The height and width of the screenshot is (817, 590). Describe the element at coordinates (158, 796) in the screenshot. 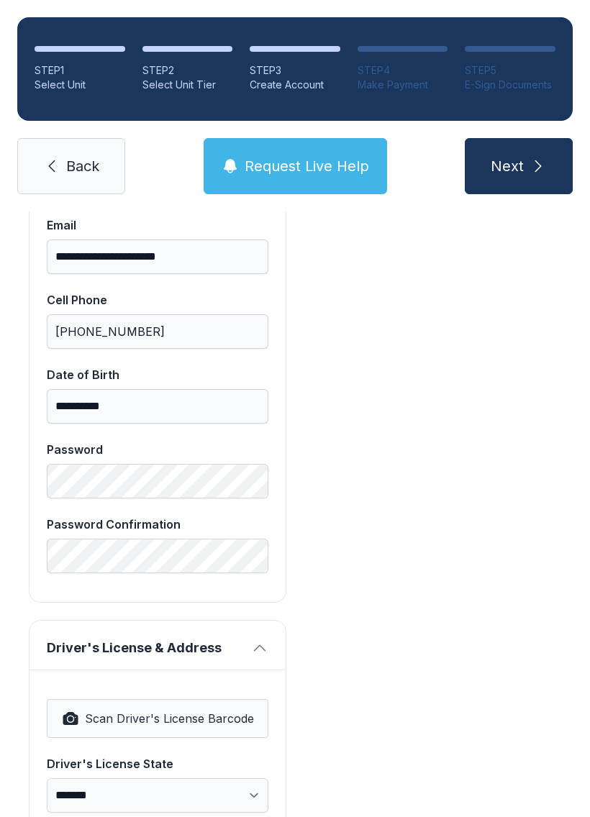

I see `select: Driver's License State` at that location.